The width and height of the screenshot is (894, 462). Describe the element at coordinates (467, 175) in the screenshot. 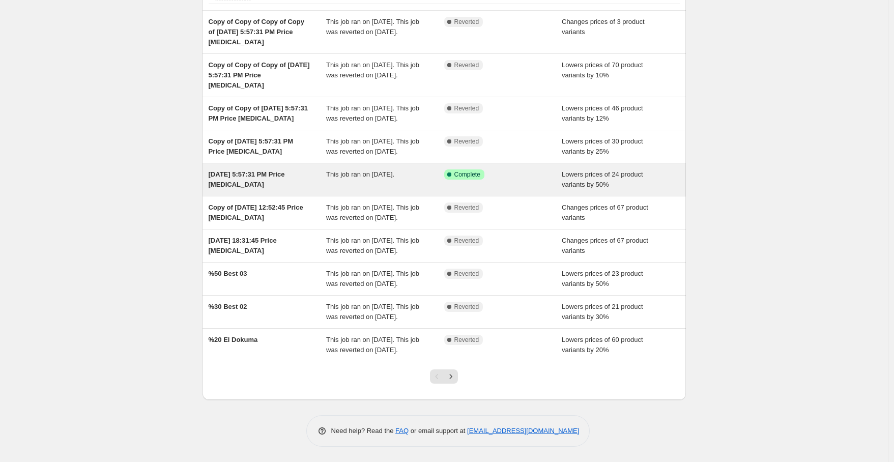

I see `span: Complete` at that location.